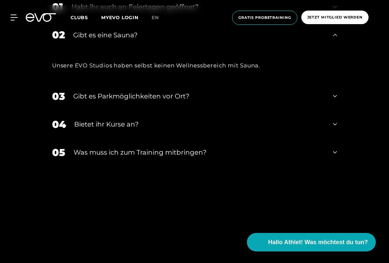 The width and height of the screenshot is (389, 263). I want to click on a: Gratis Probetraining, so click(265, 17).